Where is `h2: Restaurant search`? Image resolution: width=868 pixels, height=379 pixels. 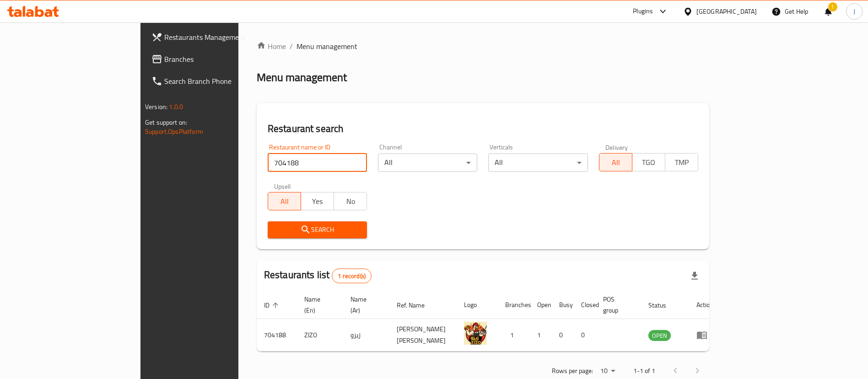
h2: Restaurant search is located at coordinates (483, 128).